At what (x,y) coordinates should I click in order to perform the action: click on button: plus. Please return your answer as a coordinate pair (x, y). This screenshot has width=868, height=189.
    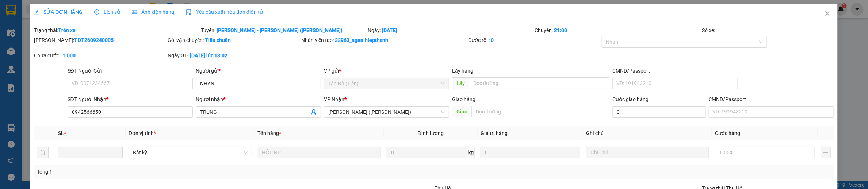
    Looking at the image, I should click on (826, 153).